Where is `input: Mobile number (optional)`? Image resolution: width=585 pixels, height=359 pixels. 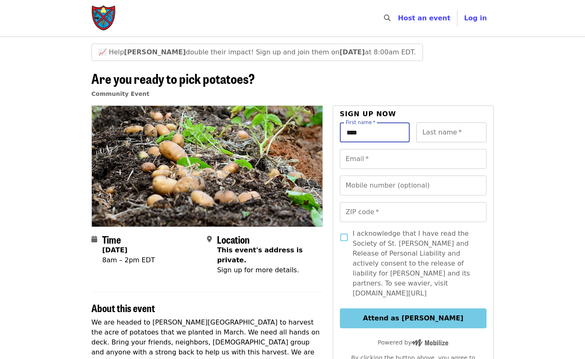
input: Mobile number (optional) is located at coordinates (413, 186).